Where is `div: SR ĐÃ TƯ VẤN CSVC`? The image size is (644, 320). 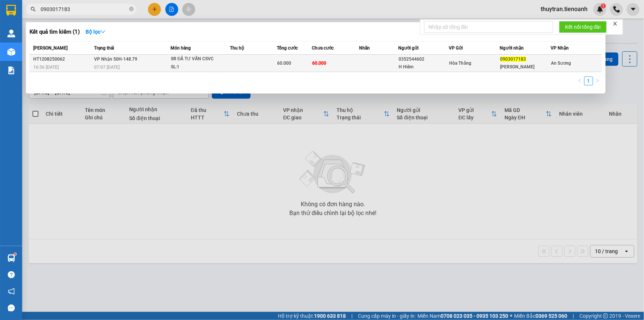
div: SR ĐÃ TƯ VẤN CSVC is located at coordinates (198, 59).